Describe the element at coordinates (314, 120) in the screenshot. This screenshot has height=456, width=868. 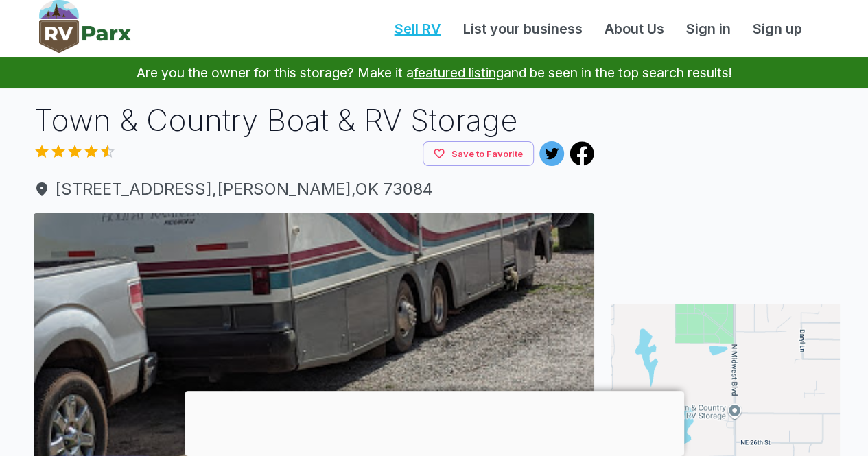
I see `h1: Town & Country Boat & RV Storage` at that location.